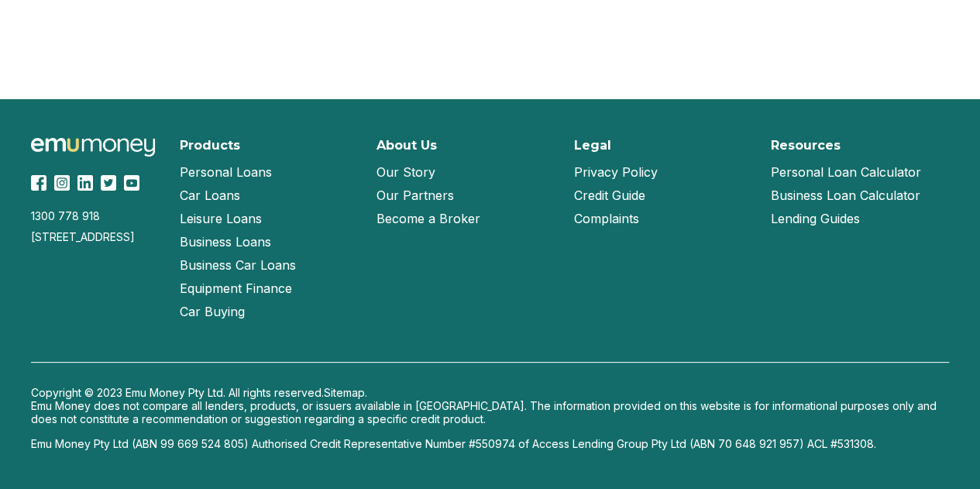 This screenshot has height=489, width=980. Describe the element at coordinates (225, 172) in the screenshot. I see `a: Personal Loans` at that location.